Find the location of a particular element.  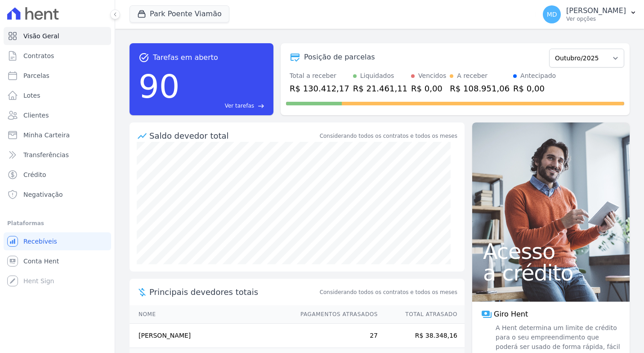

div: A receber is located at coordinates (472, 76).